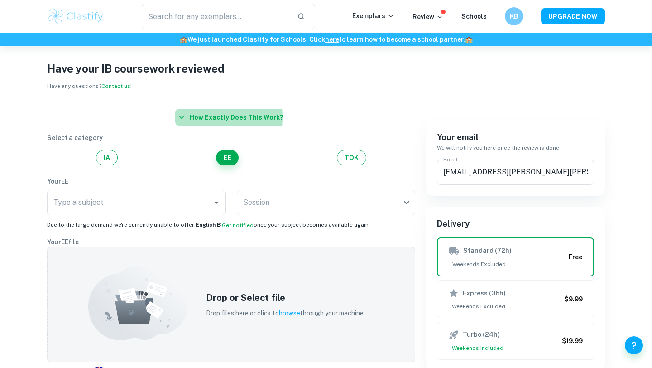  Describe the element at coordinates (484, 293) in the screenshot. I see `h6: Express (36h)` at that location.